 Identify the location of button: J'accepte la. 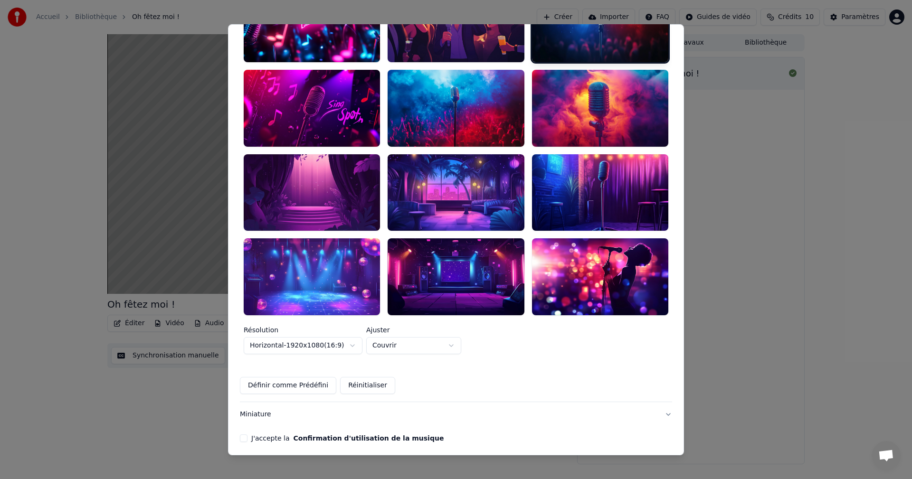
(368, 438).